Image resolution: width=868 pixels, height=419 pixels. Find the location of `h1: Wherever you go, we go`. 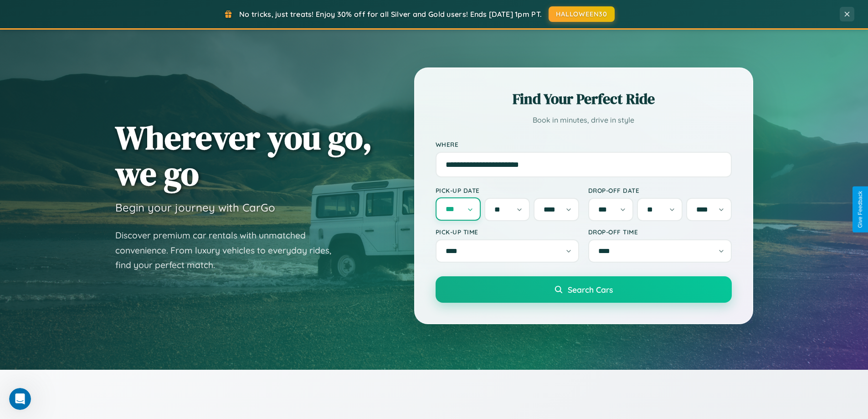

h1: Wherever you go, we go is located at coordinates (244, 155).